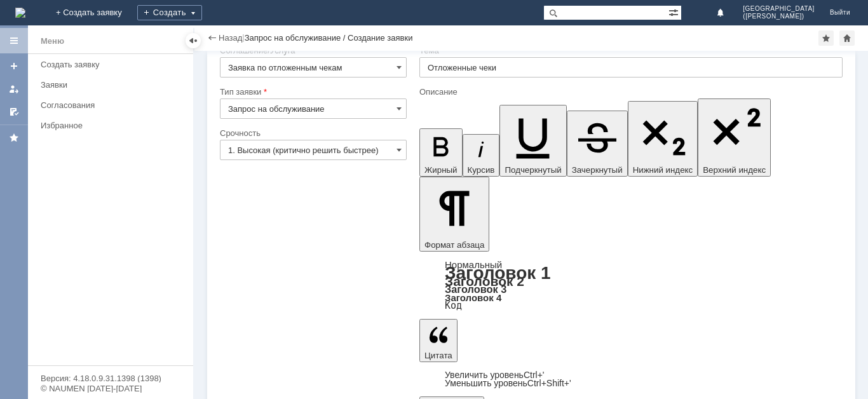 The height and width of the screenshot is (399, 868). What do you see at coordinates (631, 380) in the screenshot?
I see `div: Цитата` at bounding box center [631, 380].